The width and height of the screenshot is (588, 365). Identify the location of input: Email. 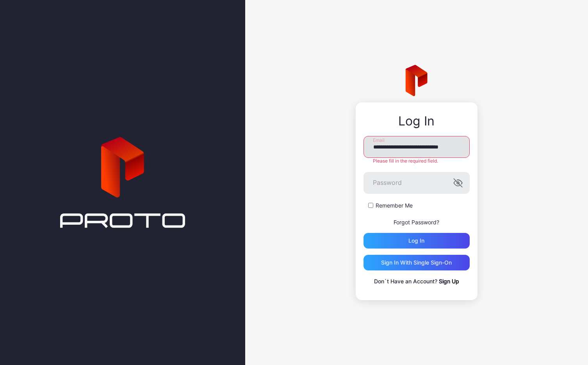
(416, 147).